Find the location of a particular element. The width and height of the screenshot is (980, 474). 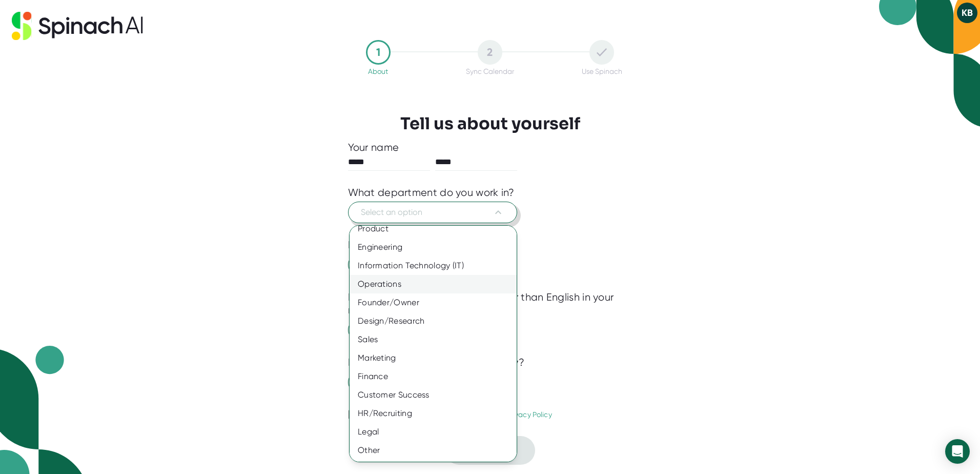

div: Marketing is located at coordinates (437, 358).